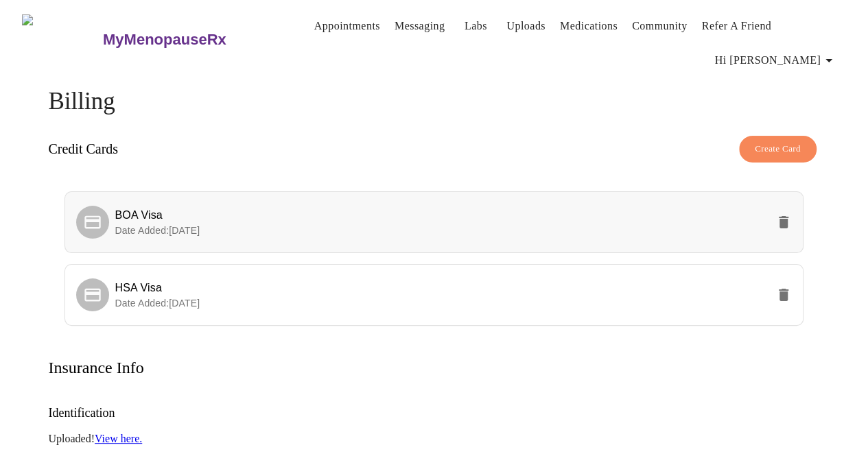  What do you see at coordinates (95, 368) in the screenshot?
I see `h3: Insurance Info` at bounding box center [95, 368].